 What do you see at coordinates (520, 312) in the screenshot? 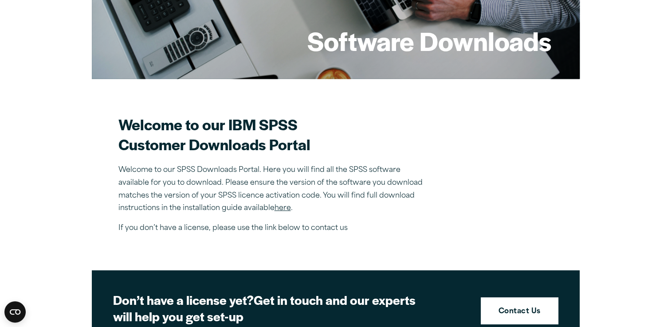
I see `strong: Contact Us` at bounding box center [520, 312].